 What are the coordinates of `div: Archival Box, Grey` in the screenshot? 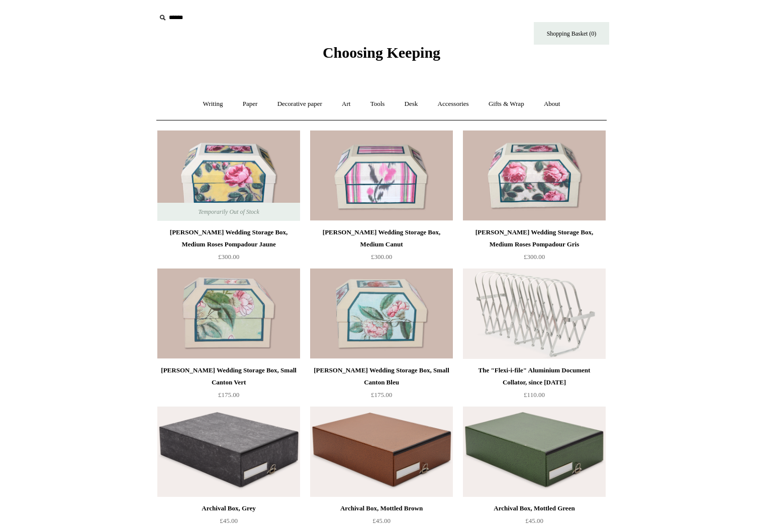 It's located at (229, 509).